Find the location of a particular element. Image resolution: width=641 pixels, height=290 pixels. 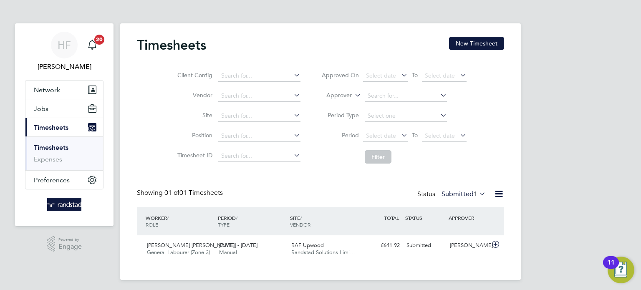

button: Jobs is located at coordinates (64, 109).